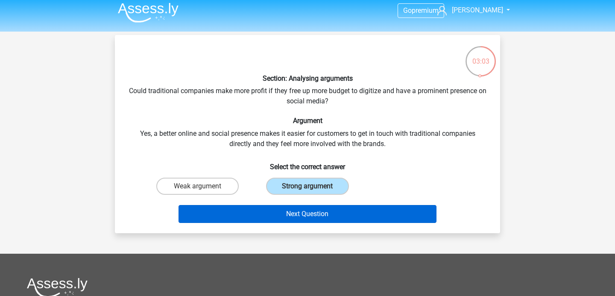 Image resolution: width=615 pixels, height=296 pixels. Describe the element at coordinates (421, 10) in the screenshot. I see `a: Gopremium` at that location.